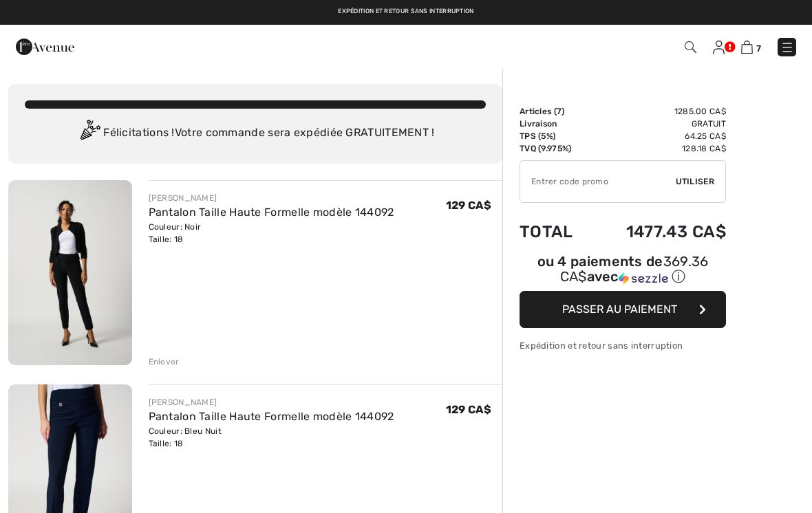  I want to click on div: Couleur: Noir Taille: 18, so click(271, 233).